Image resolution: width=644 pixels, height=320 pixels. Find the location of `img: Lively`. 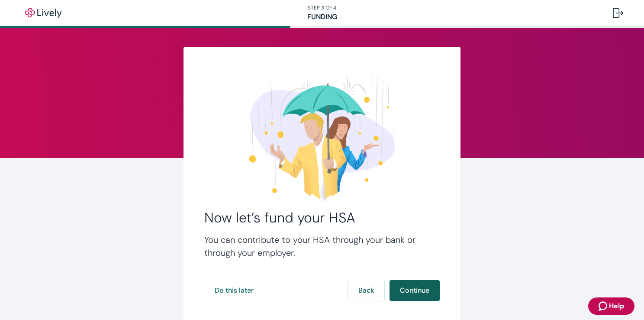

img: Lively is located at coordinates (43, 13).